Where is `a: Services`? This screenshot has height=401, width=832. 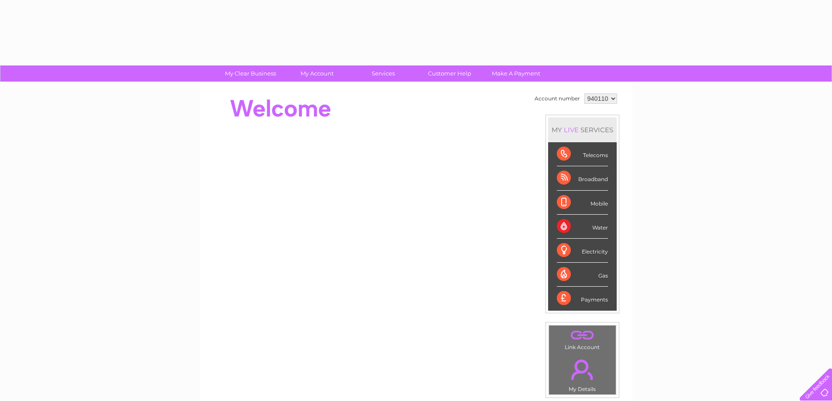
a: Services is located at coordinates (383, 73).